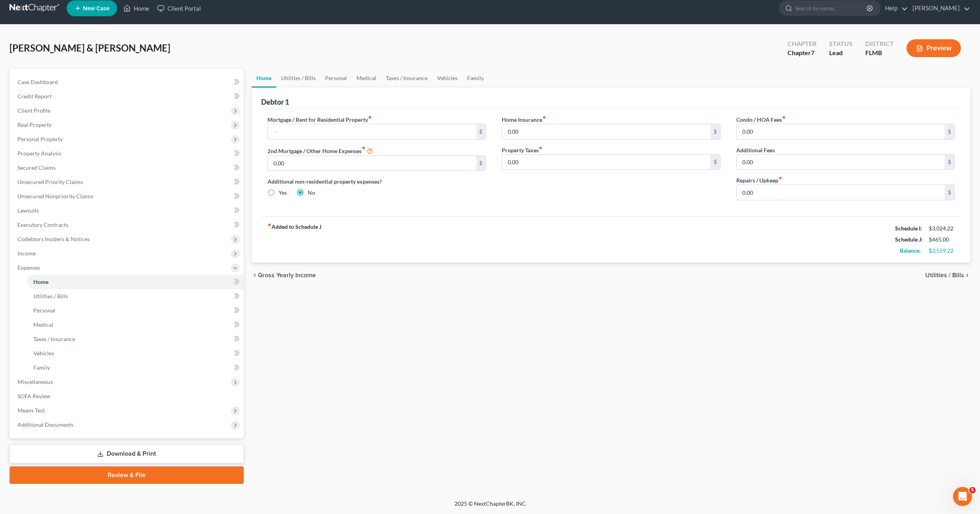 The height and width of the screenshot is (514, 980). What do you see at coordinates (255, 275) in the screenshot?
I see `i: chevron_left` at bounding box center [255, 275].